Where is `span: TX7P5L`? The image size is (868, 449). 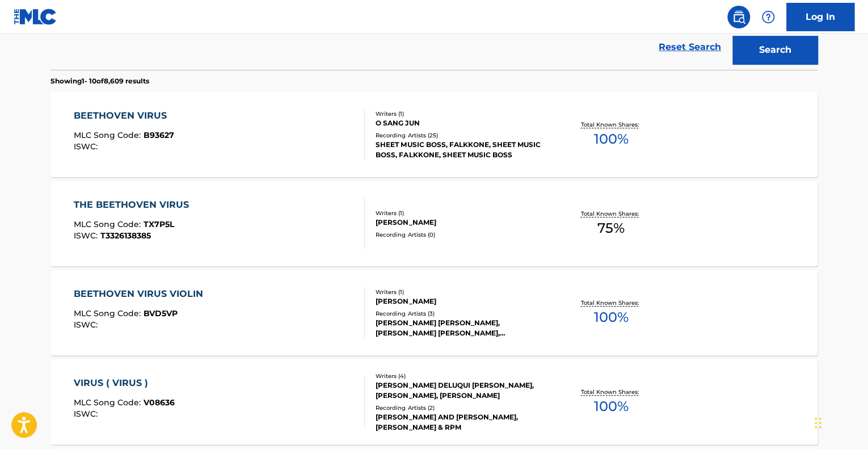 span: TX7P5L is located at coordinates (159, 224).